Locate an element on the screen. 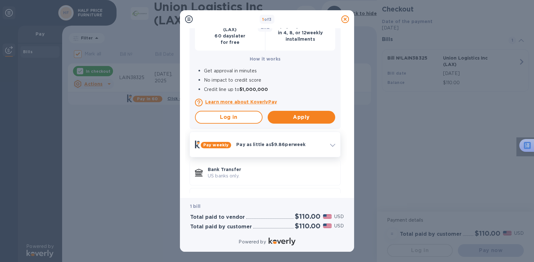 Image resolution: width=534 pixels, height=262 pixels. p: Pay as little as $9.86 per week is located at coordinates (280, 144).